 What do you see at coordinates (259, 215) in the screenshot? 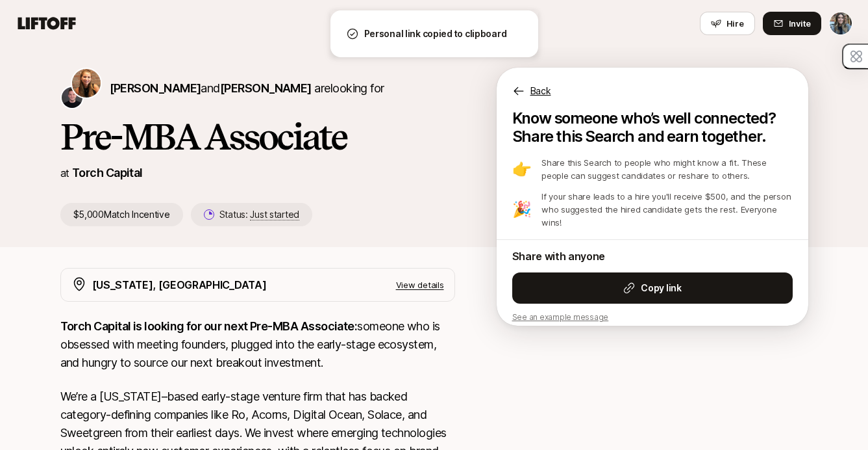
I see `p: Status:` at bounding box center [259, 215].